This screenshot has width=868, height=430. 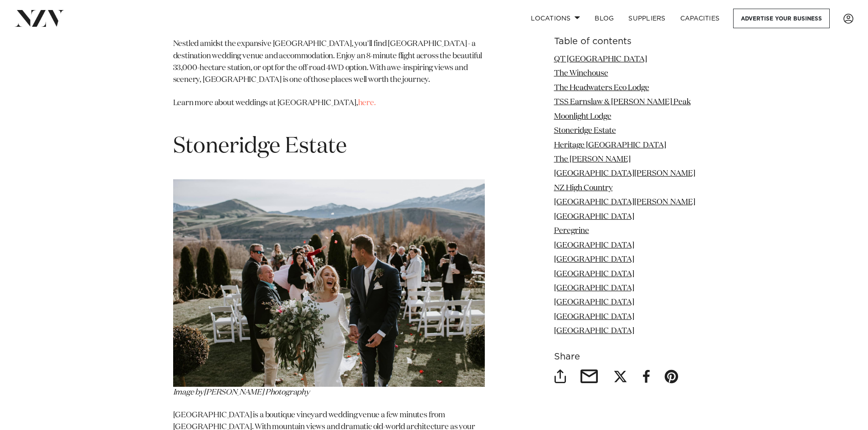 I want to click on span: Image by, so click(x=242, y=392).